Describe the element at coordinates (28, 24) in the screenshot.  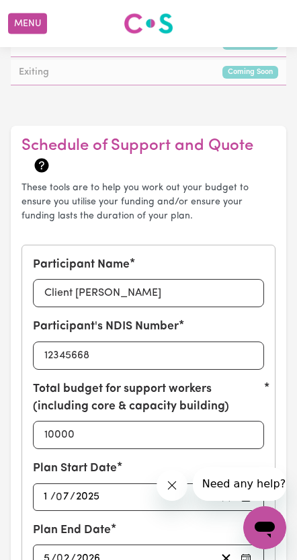
I see `button: Menu` at that location.